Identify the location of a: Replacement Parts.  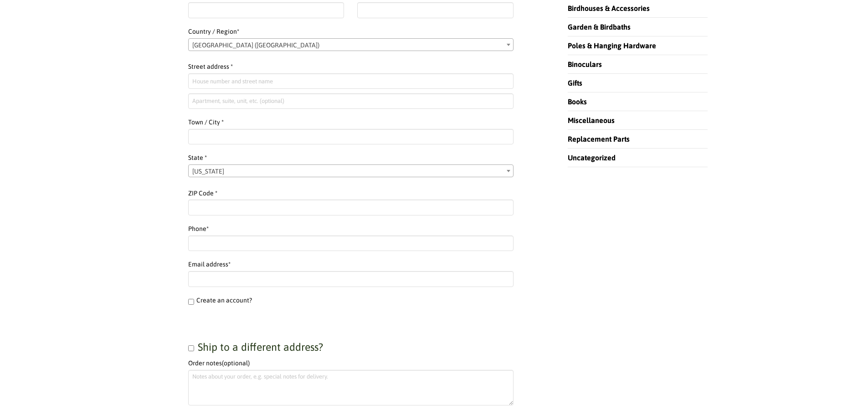
(599, 139).